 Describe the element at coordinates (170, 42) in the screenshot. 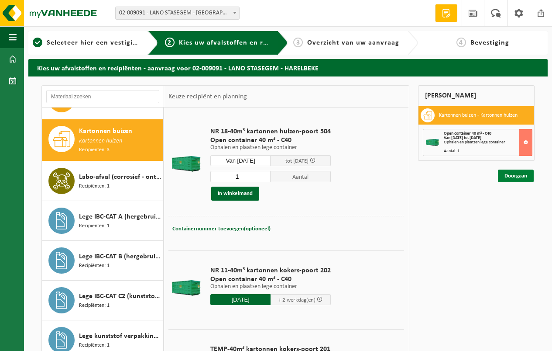

I see `span: 2` at that location.